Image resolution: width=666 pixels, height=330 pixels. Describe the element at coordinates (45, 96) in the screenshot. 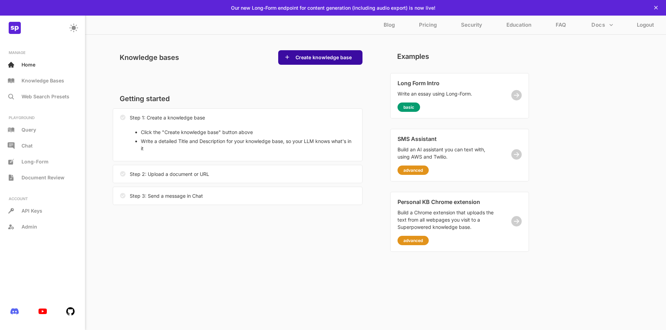

I see `p: Web Search Presets` at that location.